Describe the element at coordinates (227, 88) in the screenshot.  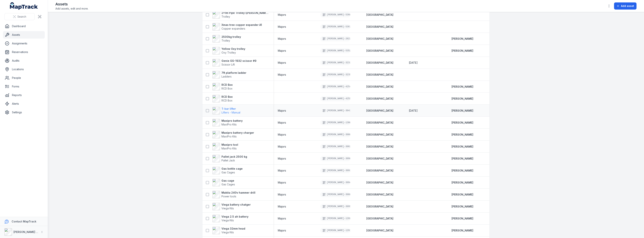
I see `span: RCD Box` at that location.